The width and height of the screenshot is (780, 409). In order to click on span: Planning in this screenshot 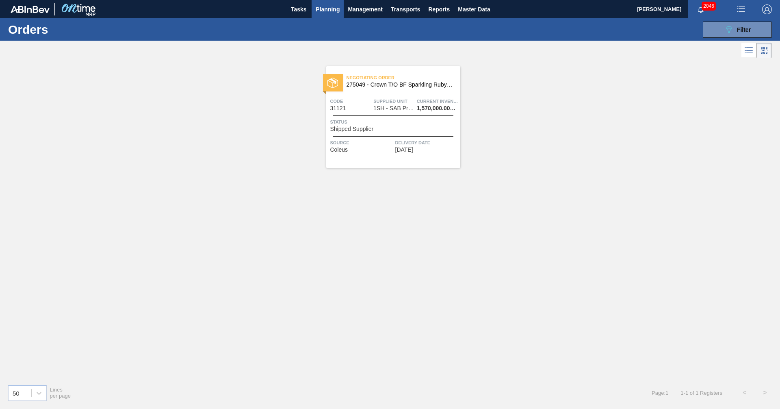, I will do `click(327, 9)`.